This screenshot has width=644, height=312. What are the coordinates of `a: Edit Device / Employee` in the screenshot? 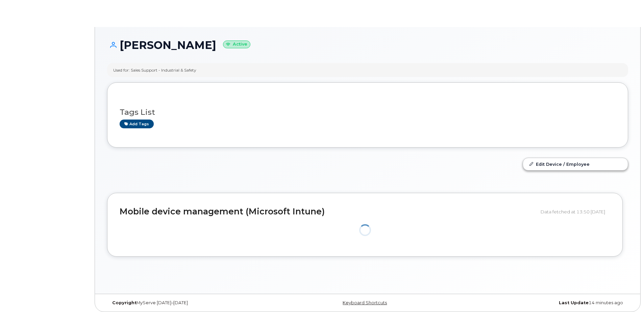 It's located at (575, 164).